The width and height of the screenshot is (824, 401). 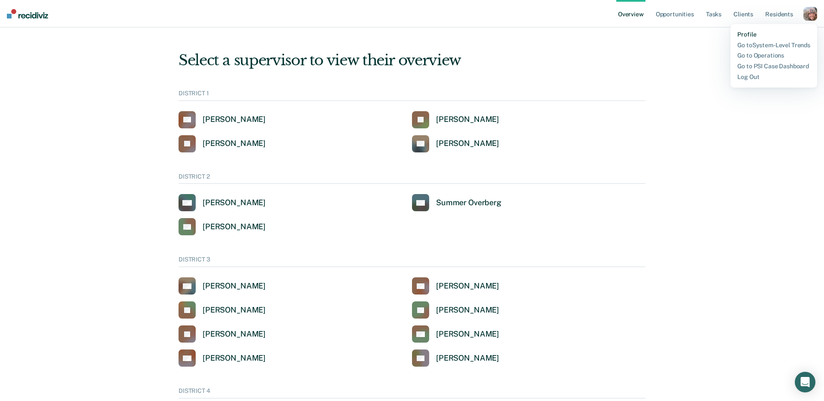 I want to click on div: Summer Overberg, so click(x=469, y=203).